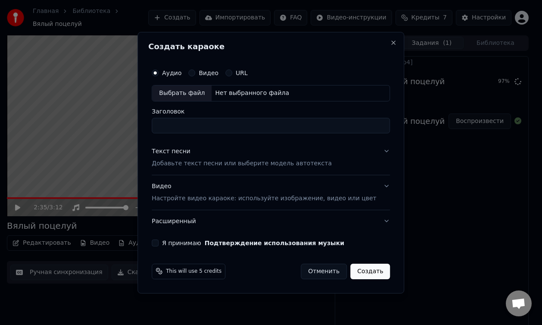 Image resolution: width=542 pixels, height=325 pixels. What do you see at coordinates (172, 73) in the screenshot?
I see `label: Аудио` at bounding box center [172, 73].